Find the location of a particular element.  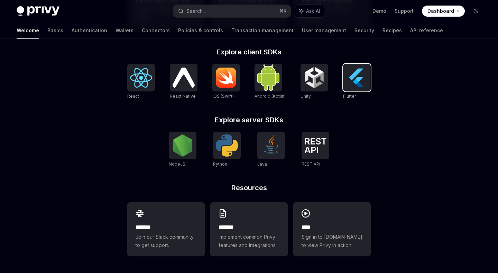

h2: Resources is located at coordinates (249, 187).